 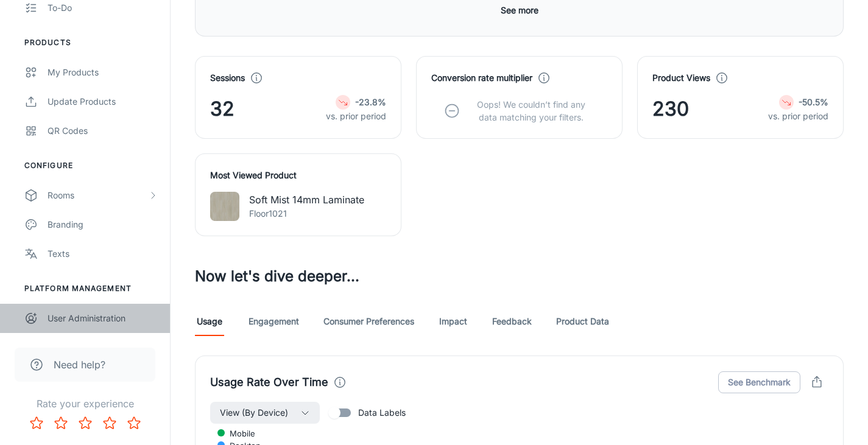 What do you see at coordinates (222, 109) in the screenshot?
I see `span: 32` at bounding box center [222, 109].